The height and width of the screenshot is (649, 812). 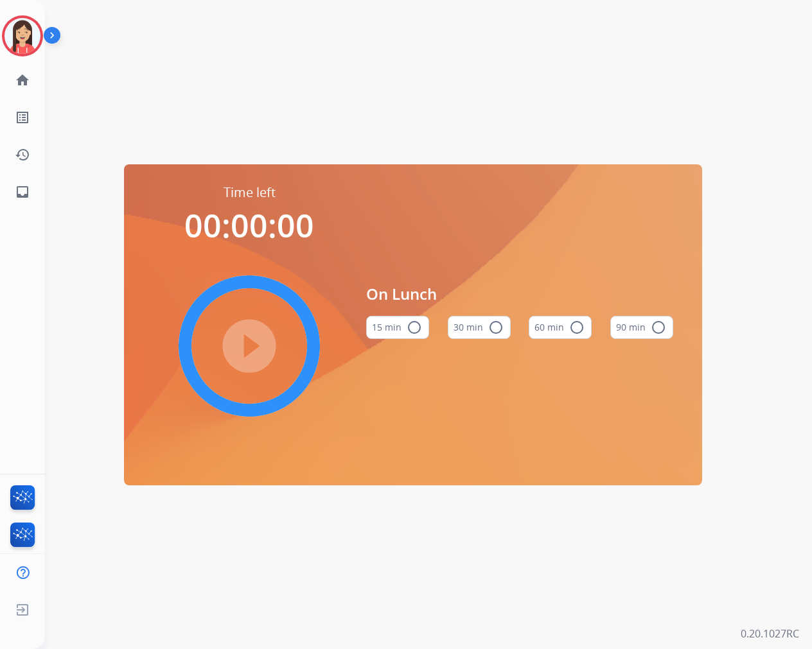 What do you see at coordinates (398, 327) in the screenshot?
I see `button: 15 min` at bounding box center [398, 327].